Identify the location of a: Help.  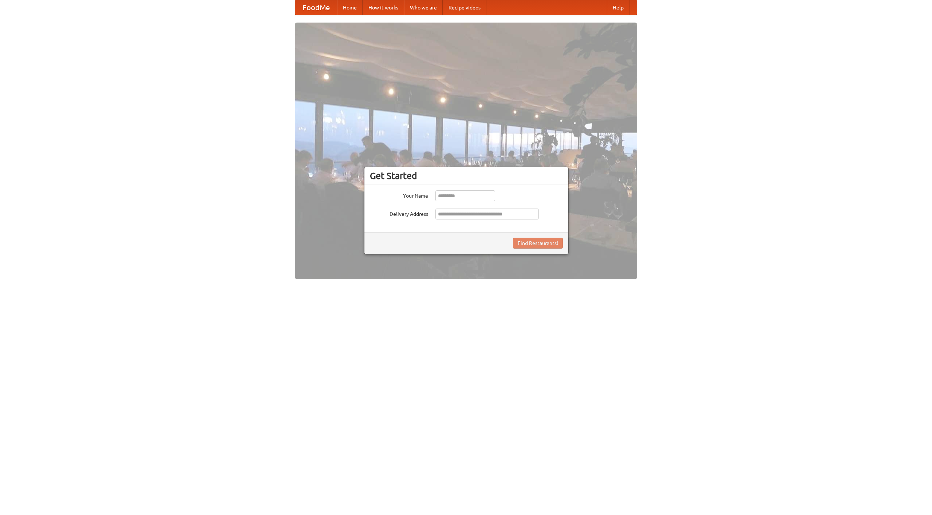
(618, 8).